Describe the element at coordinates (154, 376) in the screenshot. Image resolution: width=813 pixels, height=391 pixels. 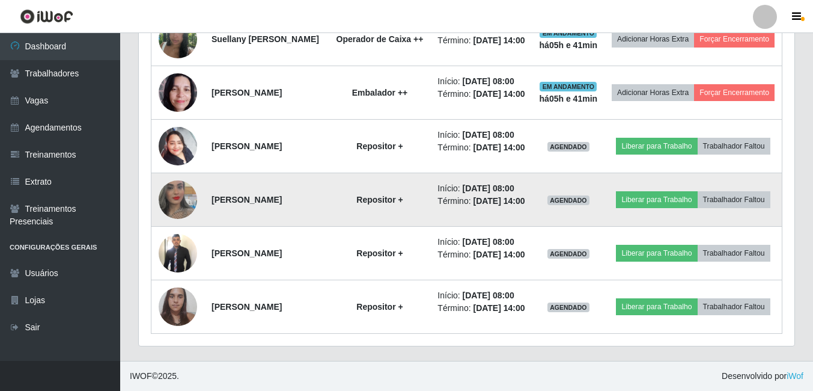
I see `span: © 2025 .` at that location.